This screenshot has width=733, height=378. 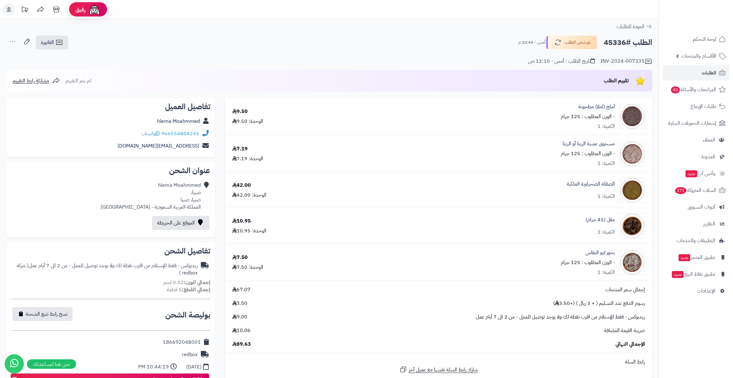 I want to click on div: redbox, so click(x=190, y=355).